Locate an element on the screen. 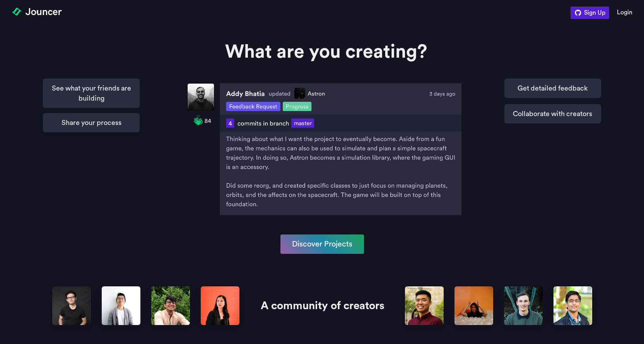 Image resolution: width=644 pixels, height=344 pixels. p: Collaborate with creators is located at coordinates (553, 114).